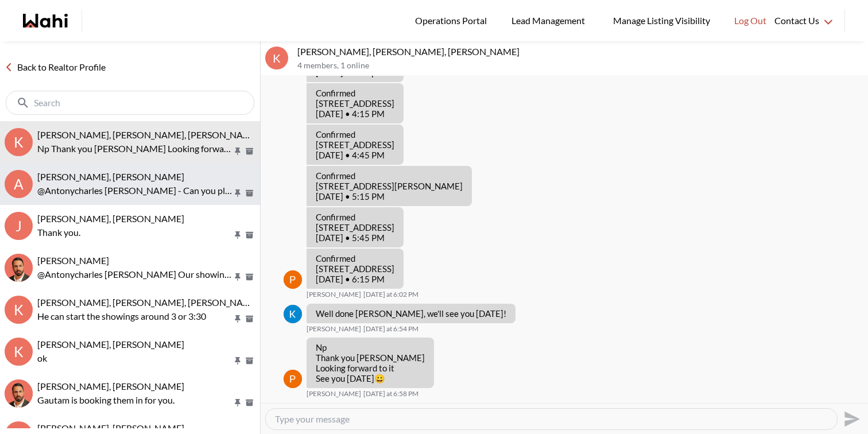 Image resolution: width=868 pixels, height=434 pixels. Describe the element at coordinates (551, 419) in the screenshot. I see `textarea: Type your message` at that location.